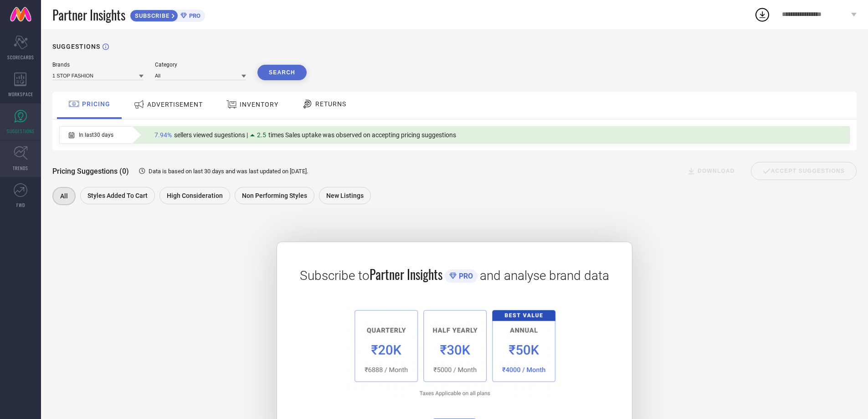 Image resolution: width=868 pixels, height=419 pixels. What do you see at coordinates (20, 94) in the screenshot?
I see `span: WORKSPACE` at bounding box center [20, 94].